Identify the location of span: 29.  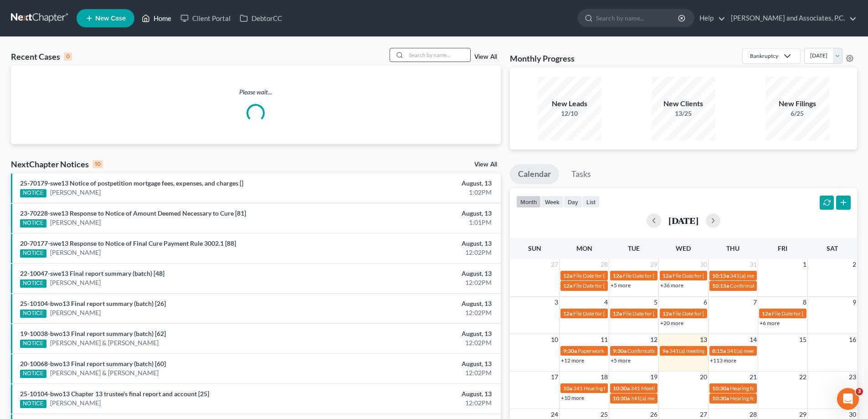
(654, 265).